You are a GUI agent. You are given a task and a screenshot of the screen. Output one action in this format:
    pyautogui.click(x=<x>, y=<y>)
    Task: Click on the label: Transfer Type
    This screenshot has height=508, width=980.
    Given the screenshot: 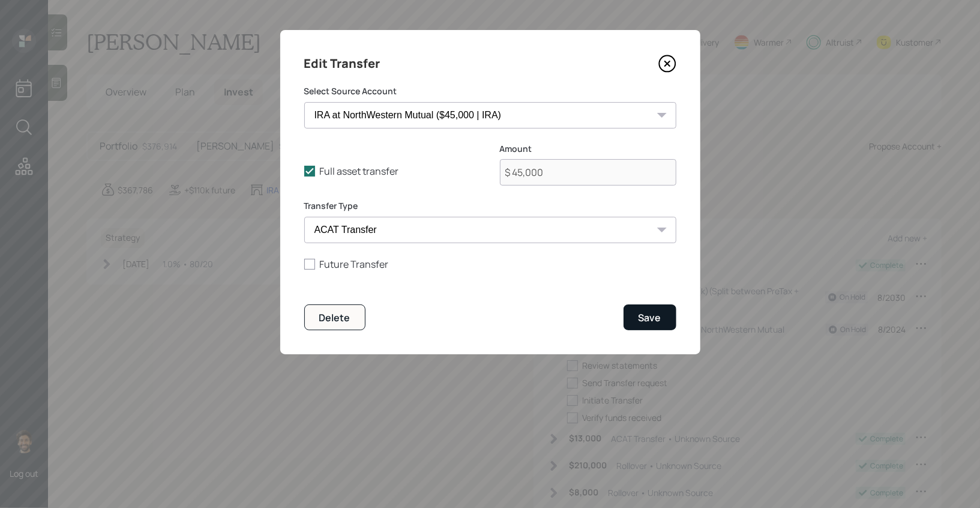 What is the action you would take?
    pyautogui.click(x=490, y=206)
    